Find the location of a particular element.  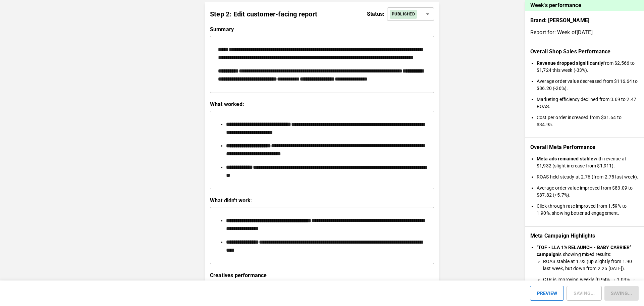

p: What didn't work: is located at coordinates (322, 201).